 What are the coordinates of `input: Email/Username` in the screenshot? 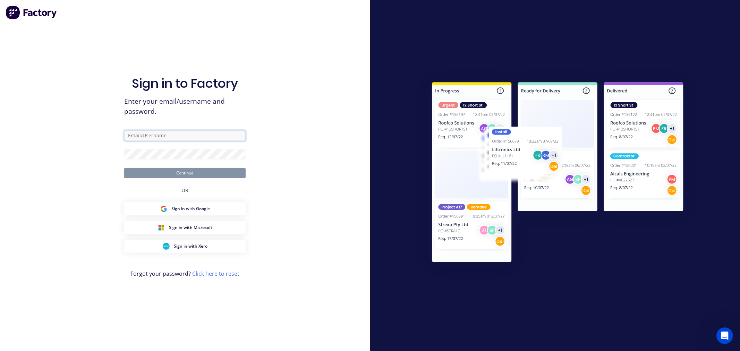 It's located at (185, 136).